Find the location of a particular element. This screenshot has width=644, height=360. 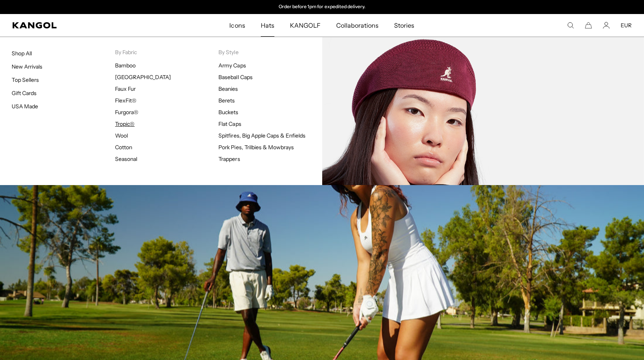

a: USA Made is located at coordinates (25, 106).